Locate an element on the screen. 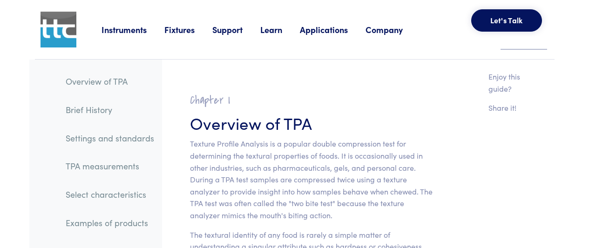 The width and height of the screenshot is (589, 248). a: Applications is located at coordinates (332, 29).